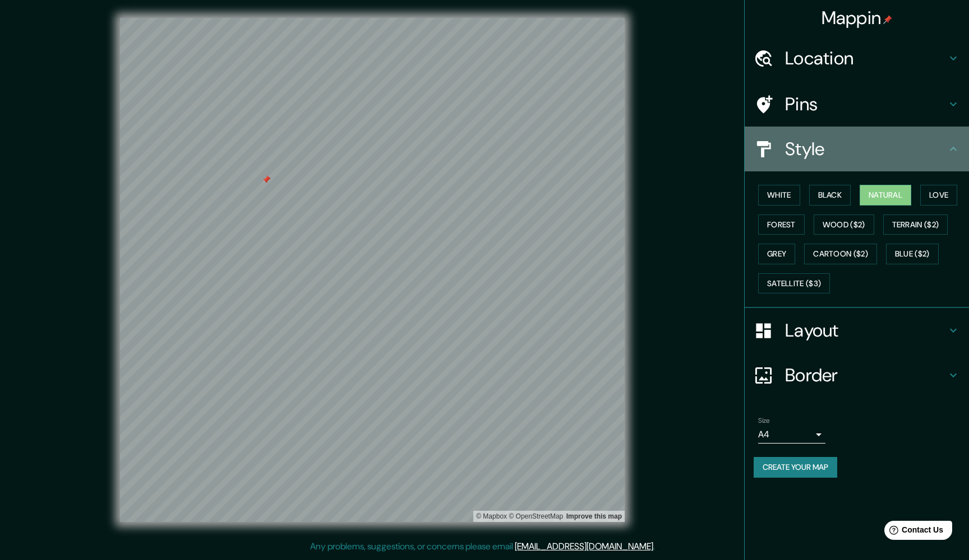 The height and width of the screenshot is (560, 969). I want to click on span: Contact Us, so click(53, 13).